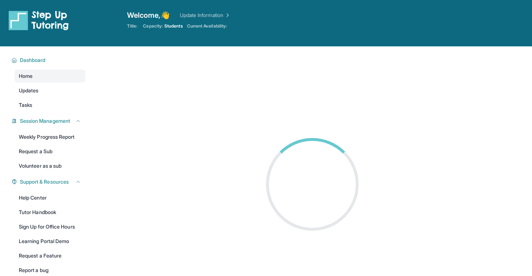 The image size is (532, 276). I want to click on span: Dashboard, so click(33, 60).